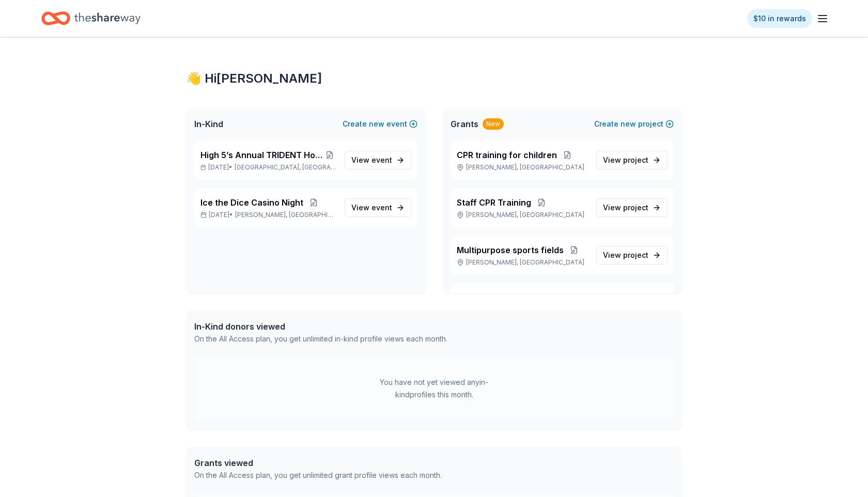 The image size is (868, 497). What do you see at coordinates (251, 202) in the screenshot?
I see `span: Ice the Dice Casino Night` at bounding box center [251, 202].